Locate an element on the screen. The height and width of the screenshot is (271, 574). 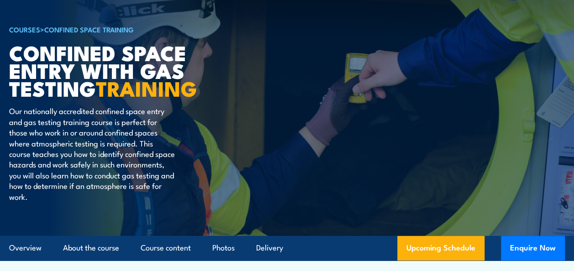
a: Course content is located at coordinates (166, 248).